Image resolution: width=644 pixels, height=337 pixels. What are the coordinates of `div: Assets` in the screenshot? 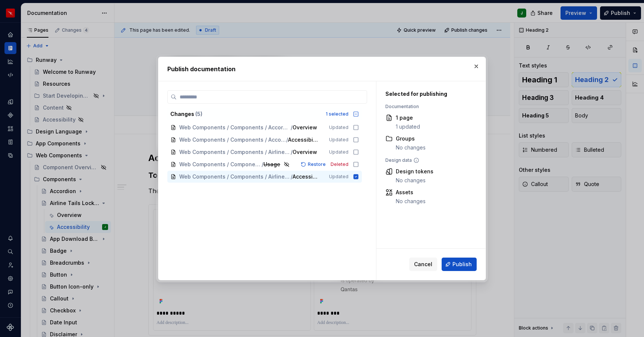 It's located at (411, 192).